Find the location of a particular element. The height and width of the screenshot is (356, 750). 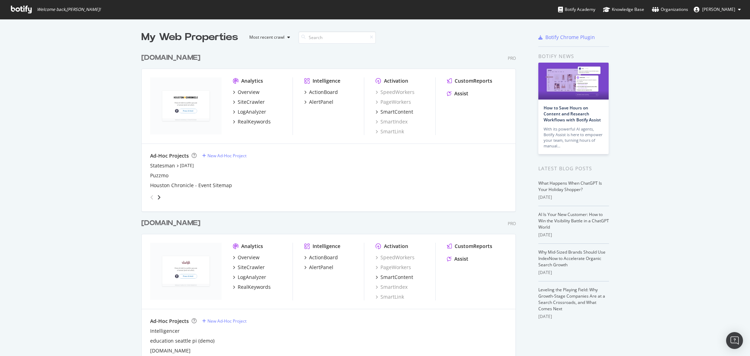

div: Open Intercom Messenger is located at coordinates (734, 340).